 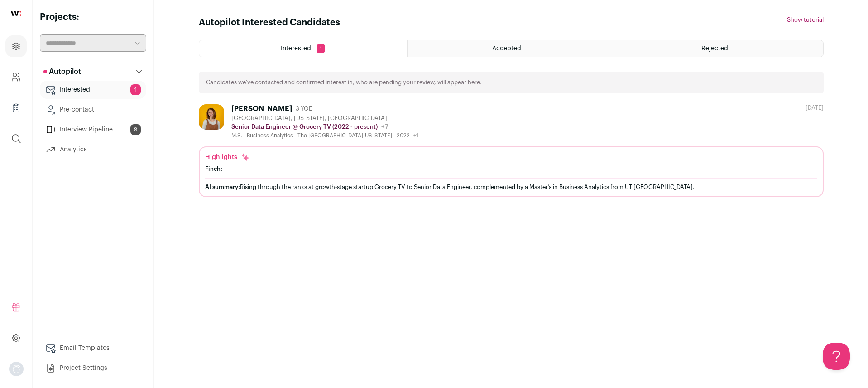 What do you see at coordinates (222, 187) in the screenshot?
I see `span: AI summary:` at bounding box center [222, 187].